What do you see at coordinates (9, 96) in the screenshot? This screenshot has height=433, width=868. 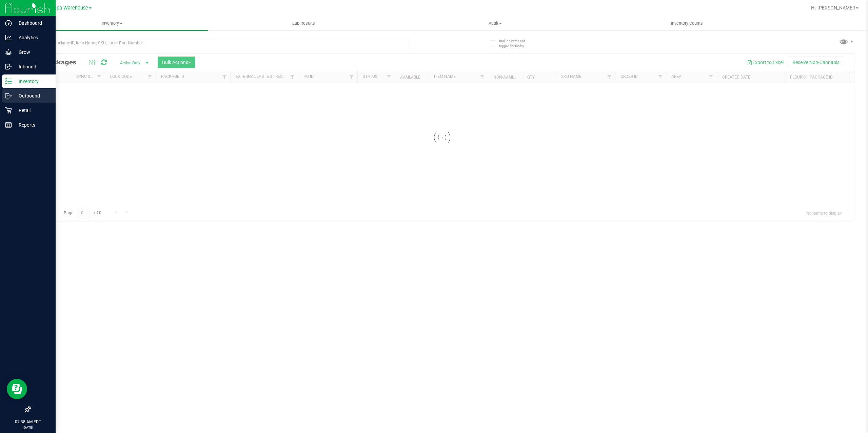 I see `inline-svg: Outbound` at bounding box center [9, 96].